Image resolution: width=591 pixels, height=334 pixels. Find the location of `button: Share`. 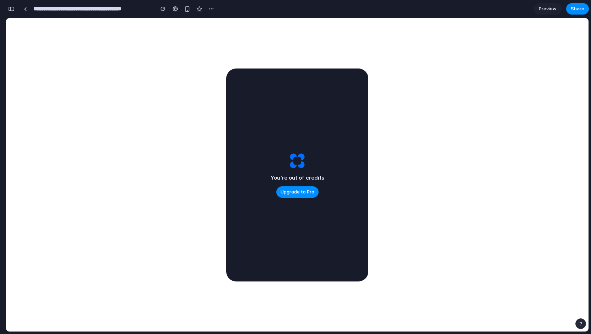

button: Share is located at coordinates (577, 9).